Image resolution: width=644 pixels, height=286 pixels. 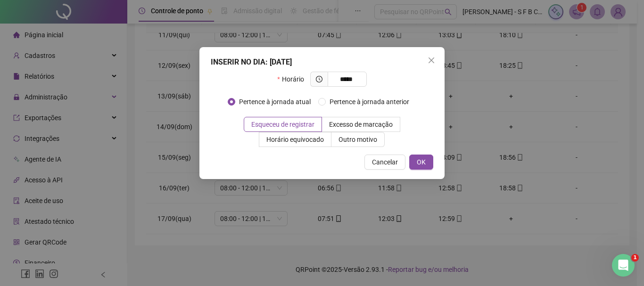 What do you see at coordinates (361, 124) in the screenshot?
I see `span: Excesso de marcação` at bounding box center [361, 124].